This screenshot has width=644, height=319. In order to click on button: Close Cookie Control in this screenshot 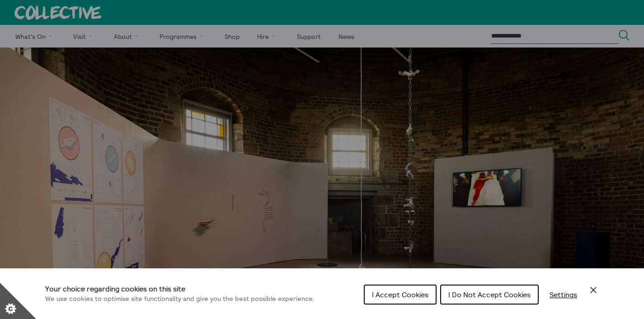, I will do `click(593, 289)`.